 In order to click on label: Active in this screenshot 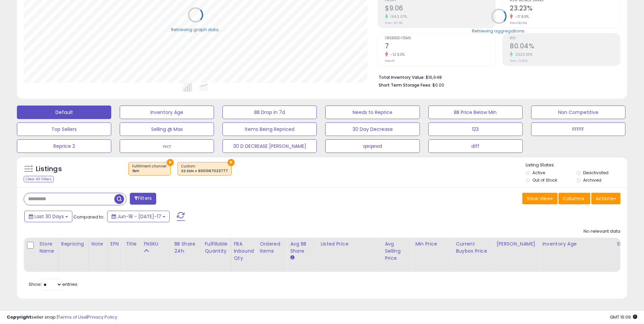, I will do `click(539, 172)`.